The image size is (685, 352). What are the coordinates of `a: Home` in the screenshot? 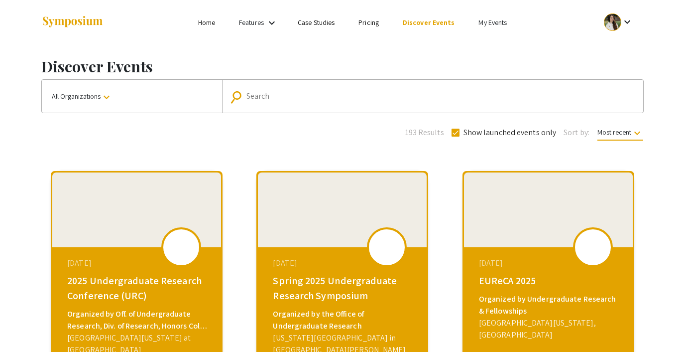 It's located at (207, 22).